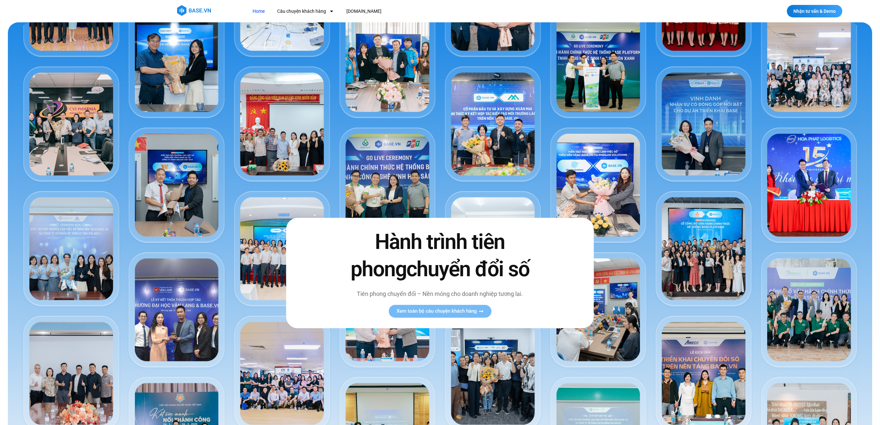 The height and width of the screenshot is (425, 880). What do you see at coordinates (306, 11) in the screenshot?
I see `a: Câu chuyện khách hàng` at bounding box center [306, 11].